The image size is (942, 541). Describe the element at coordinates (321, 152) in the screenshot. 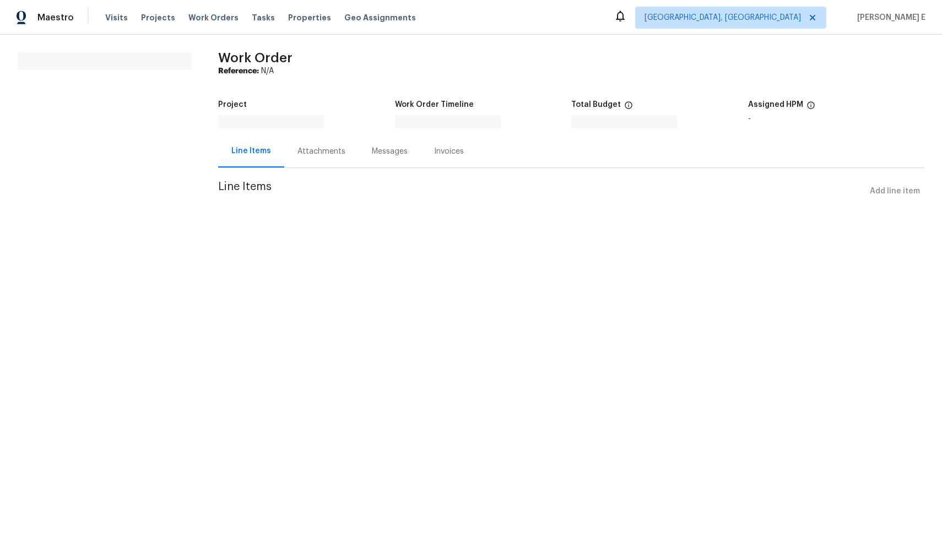

I see `div: Attachments` at that location.